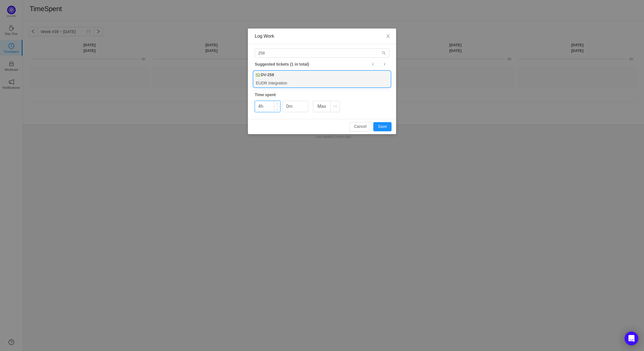 Image resolution: width=644 pixels, height=351 pixels. Describe the element at coordinates (322, 95) in the screenshot. I see `div: Time spent` at that location.